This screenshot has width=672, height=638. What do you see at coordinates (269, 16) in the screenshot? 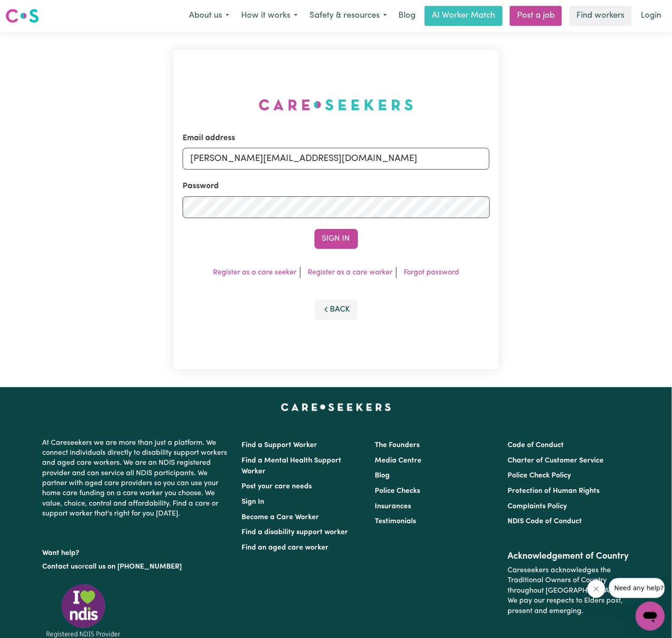
I see `button: How it works` at bounding box center [269, 16].